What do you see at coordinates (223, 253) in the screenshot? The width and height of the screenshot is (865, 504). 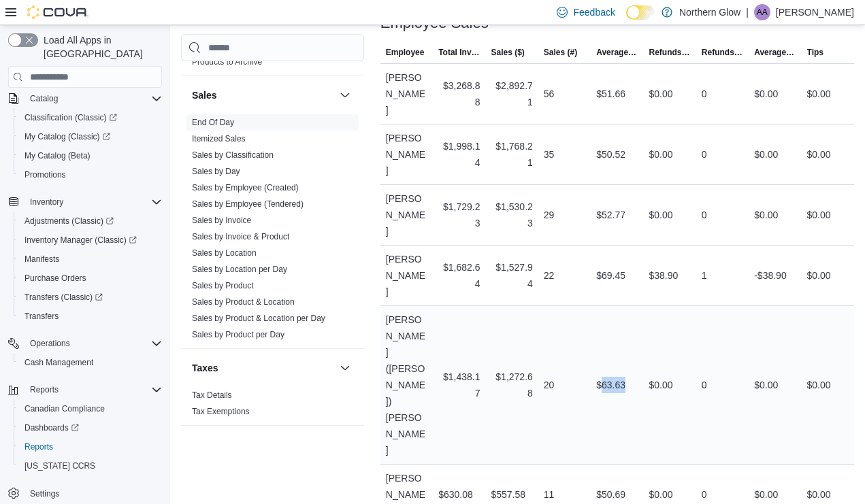 I see `a: Sales by Location` at bounding box center [223, 253].